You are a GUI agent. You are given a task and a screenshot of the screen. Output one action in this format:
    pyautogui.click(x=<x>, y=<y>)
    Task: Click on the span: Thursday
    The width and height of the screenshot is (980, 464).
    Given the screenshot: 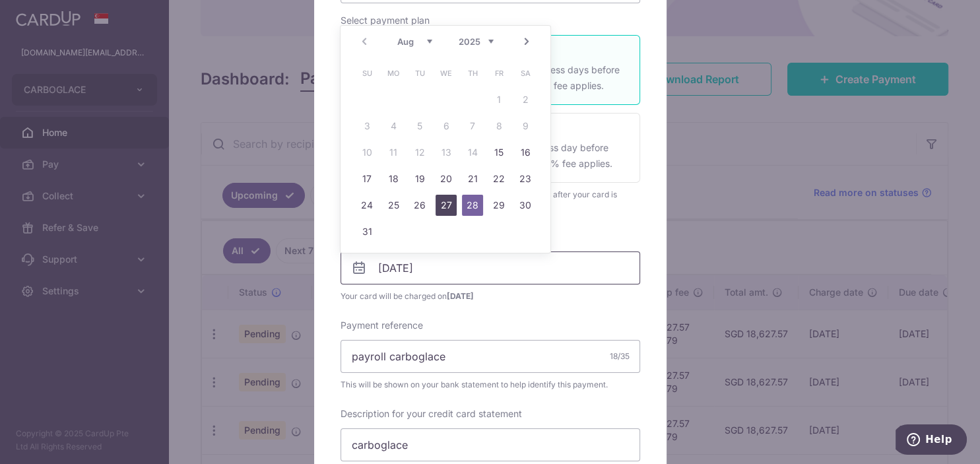 What is the action you would take?
    pyautogui.click(x=472, y=73)
    